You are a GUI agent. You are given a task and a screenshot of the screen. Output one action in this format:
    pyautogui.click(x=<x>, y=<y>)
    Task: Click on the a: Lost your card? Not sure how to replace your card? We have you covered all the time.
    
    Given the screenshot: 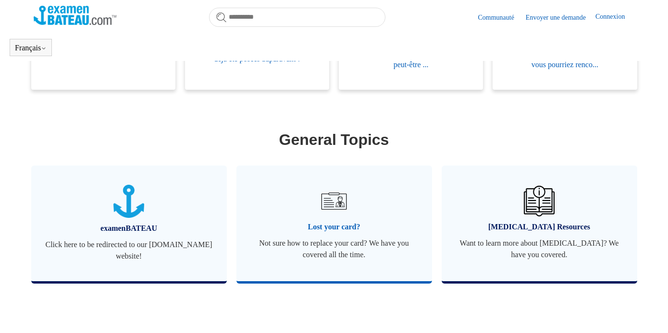 What is the action you would take?
    pyautogui.click(x=334, y=223)
    